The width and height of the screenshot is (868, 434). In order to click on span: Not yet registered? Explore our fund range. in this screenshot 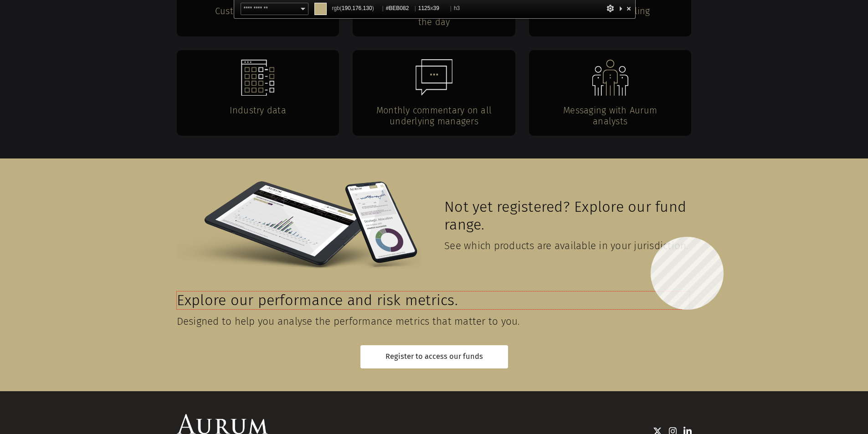, I will do `click(565, 216)`.